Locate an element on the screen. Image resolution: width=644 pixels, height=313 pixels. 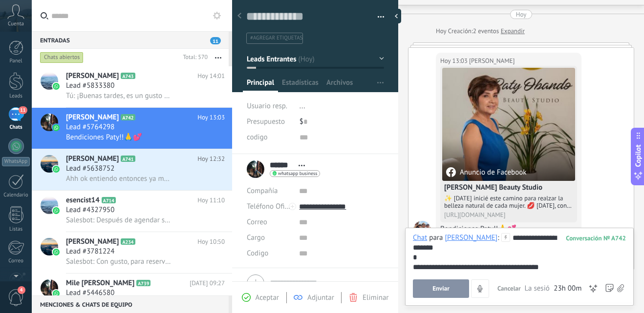
button: Cancelar is located at coordinates (509, 289).